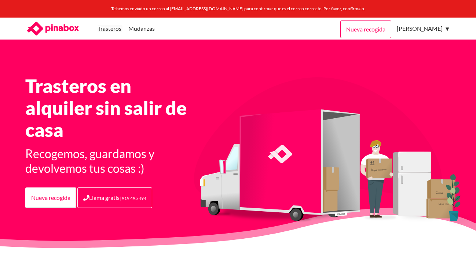  What do you see at coordinates (115, 198) in the screenshot?
I see `a: Llama gratis| 919 495 494` at bounding box center [115, 198].